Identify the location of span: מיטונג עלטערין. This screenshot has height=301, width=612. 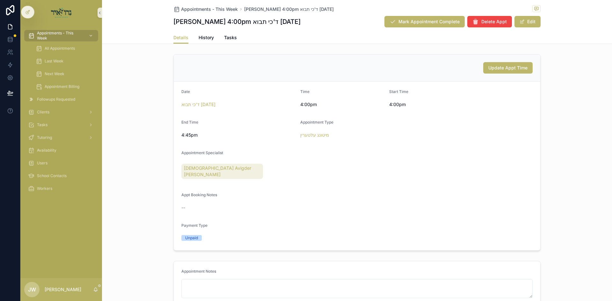
(314, 135).